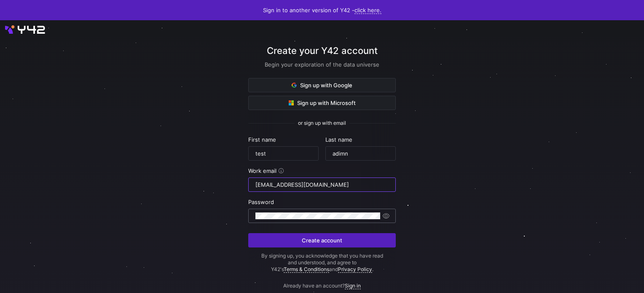  Describe the element at coordinates (322, 240) in the screenshot. I see `button: Create account` at that location.